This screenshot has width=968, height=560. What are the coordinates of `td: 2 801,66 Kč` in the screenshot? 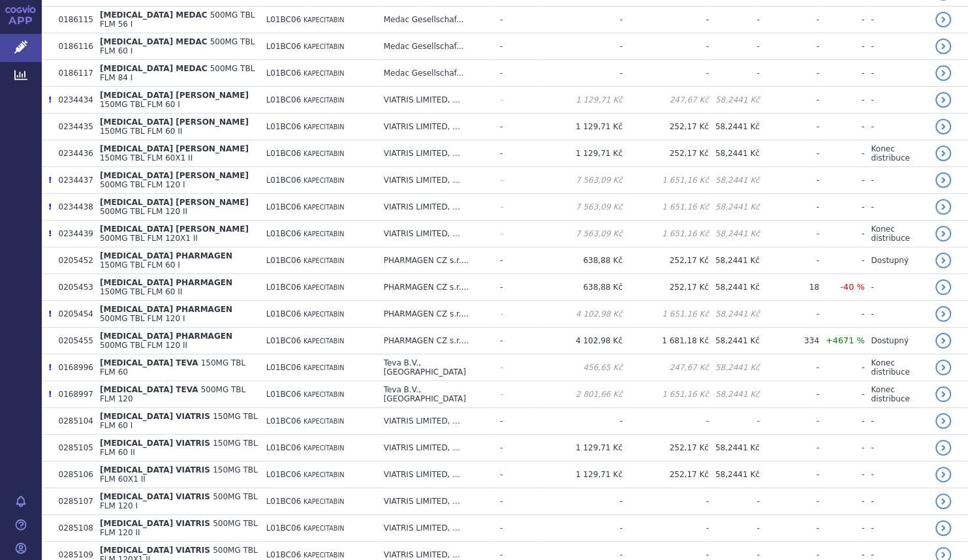 It's located at (581, 394).